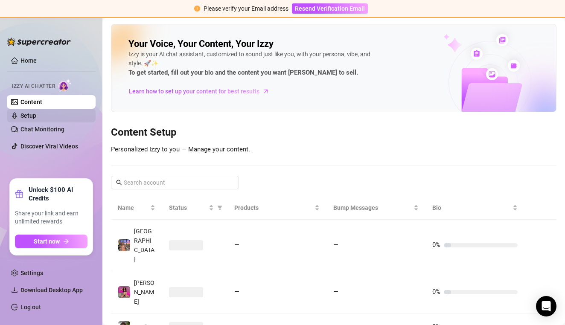  What do you see at coordinates (136, 208) in the screenshot?
I see `th: Name` at bounding box center [136, 208].